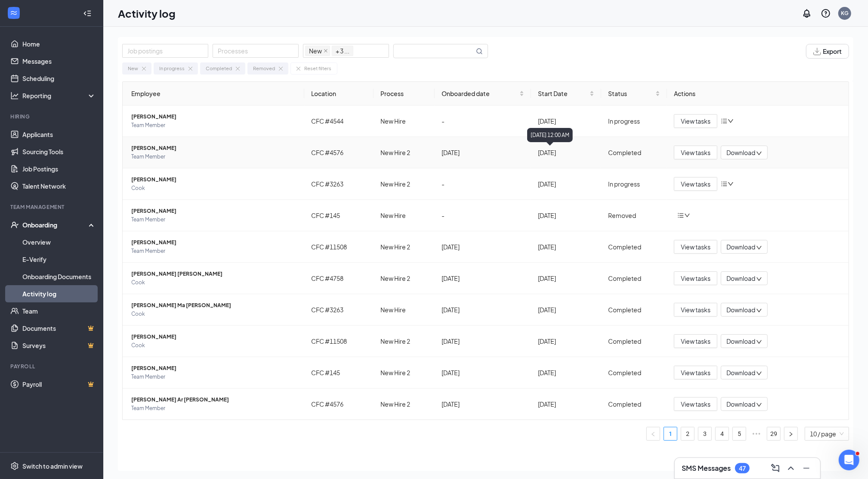 This screenshot has width=868, height=479. What do you see at coordinates (806, 468) in the screenshot?
I see `svg: Minimize` at bounding box center [806, 468].